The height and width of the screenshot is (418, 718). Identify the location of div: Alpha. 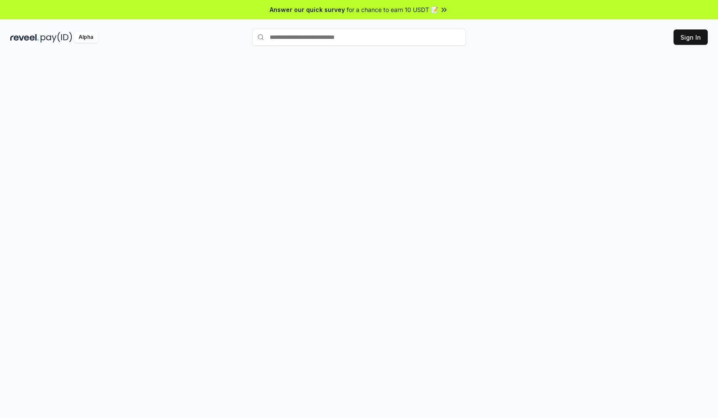
(86, 37).